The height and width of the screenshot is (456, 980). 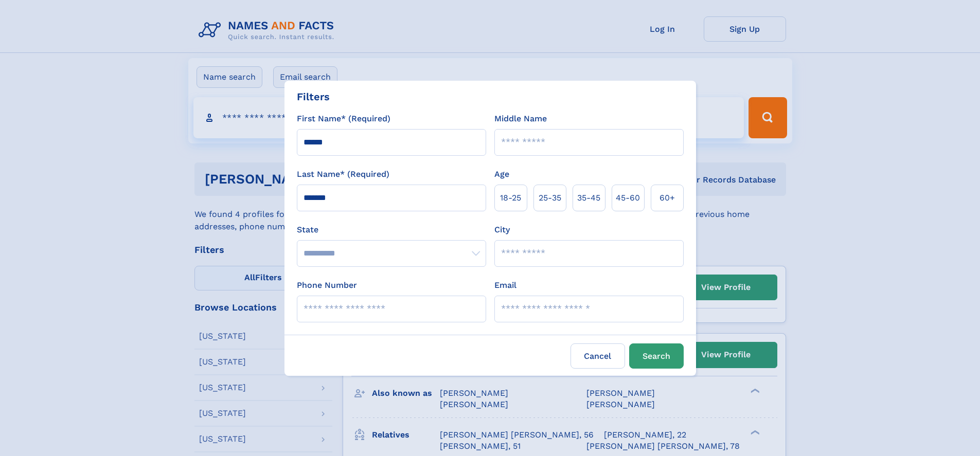 What do you see at coordinates (628, 197) in the screenshot?
I see `span: 45‑60` at bounding box center [628, 197].